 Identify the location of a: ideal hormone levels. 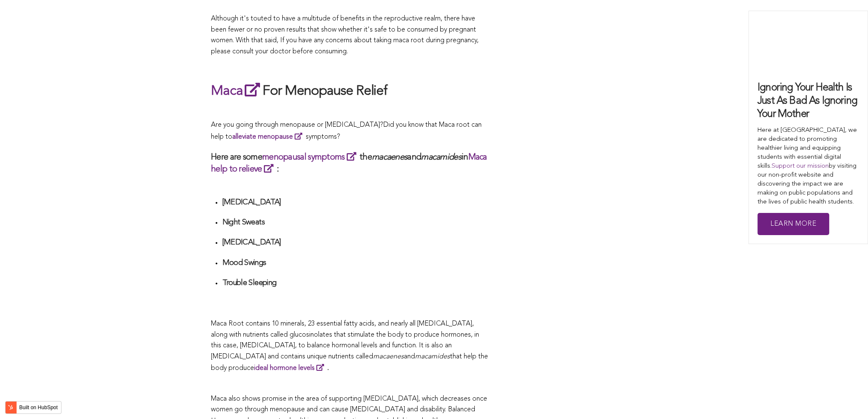
(291, 368).